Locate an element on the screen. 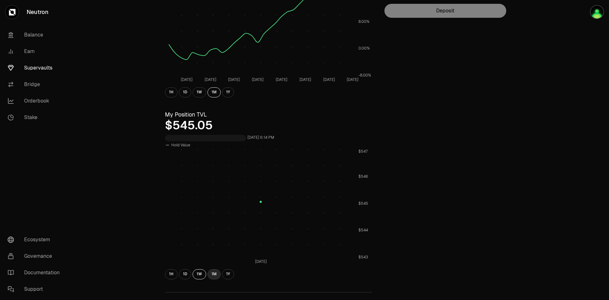  h3: My Position TVL is located at coordinates (268, 115).